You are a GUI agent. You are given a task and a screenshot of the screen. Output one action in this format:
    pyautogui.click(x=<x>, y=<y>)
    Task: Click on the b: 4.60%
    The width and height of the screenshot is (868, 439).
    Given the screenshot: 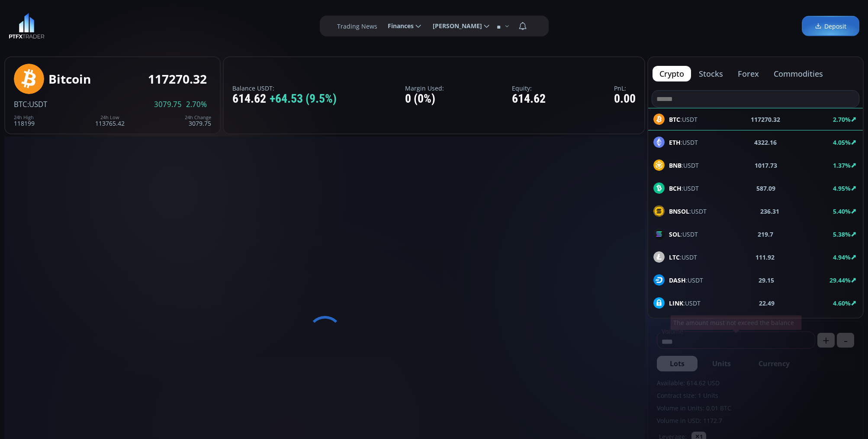 What is the action you would take?
    pyautogui.click(x=842, y=303)
    